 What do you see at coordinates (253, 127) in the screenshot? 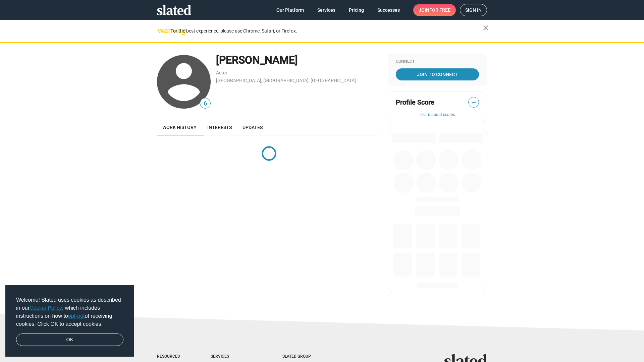
I see `a: Updates` at bounding box center [253, 127].